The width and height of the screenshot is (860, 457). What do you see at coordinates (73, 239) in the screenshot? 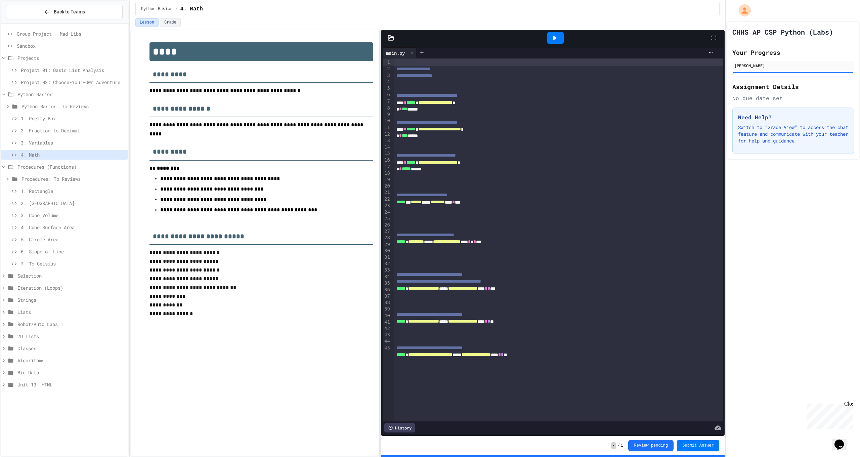
I see `span: 5. Circle Area` at bounding box center [73, 239].